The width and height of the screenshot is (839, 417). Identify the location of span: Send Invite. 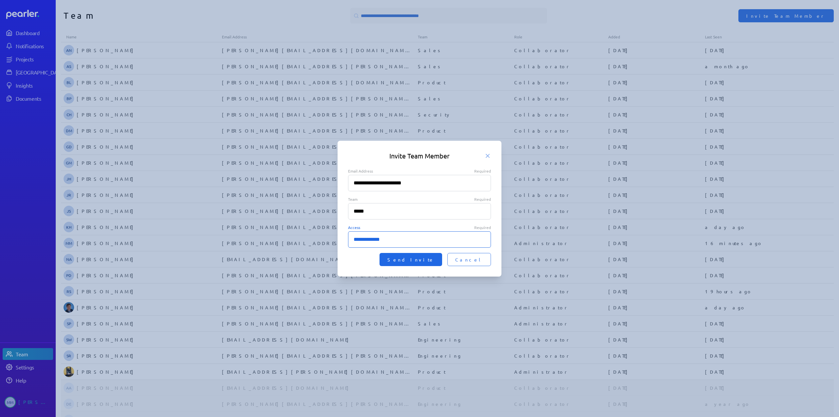
(411, 259).